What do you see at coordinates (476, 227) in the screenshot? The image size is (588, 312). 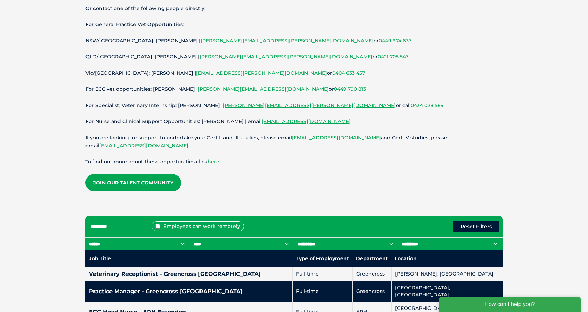 I see `button: Reset Filters` at bounding box center [476, 227].